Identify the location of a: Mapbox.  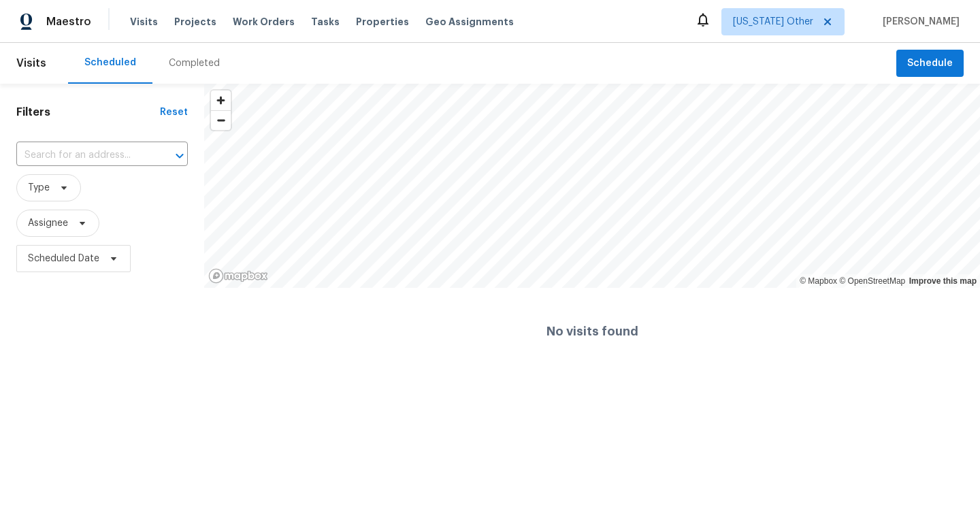
(818, 281).